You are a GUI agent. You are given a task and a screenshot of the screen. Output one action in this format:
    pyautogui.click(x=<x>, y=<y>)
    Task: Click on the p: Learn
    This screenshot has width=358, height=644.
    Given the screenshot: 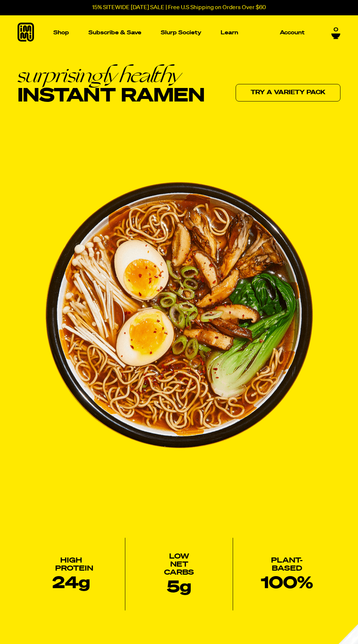 What is the action you would take?
    pyautogui.click(x=229, y=32)
    